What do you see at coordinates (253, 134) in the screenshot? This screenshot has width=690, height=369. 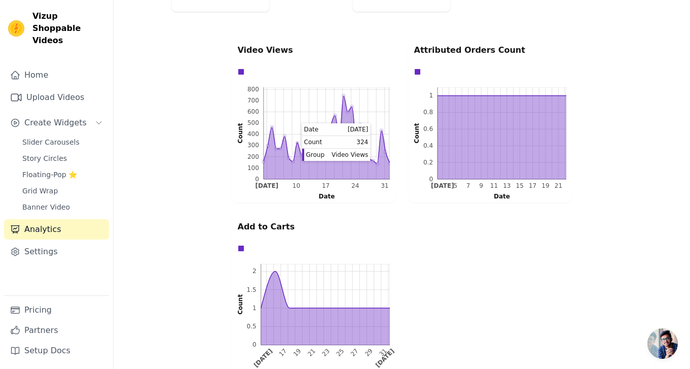 I see `text: 400` at bounding box center [253, 134].